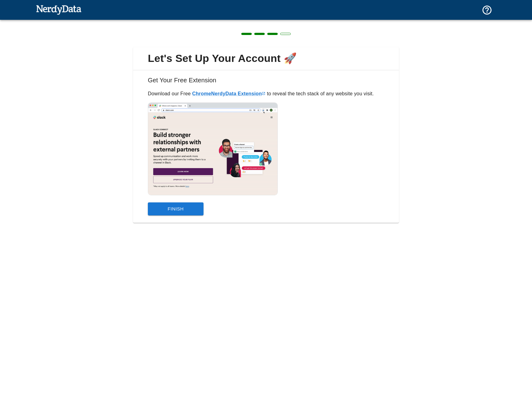 Image resolution: width=532 pixels, height=411 pixels. I want to click on button: Finish, so click(175, 209).